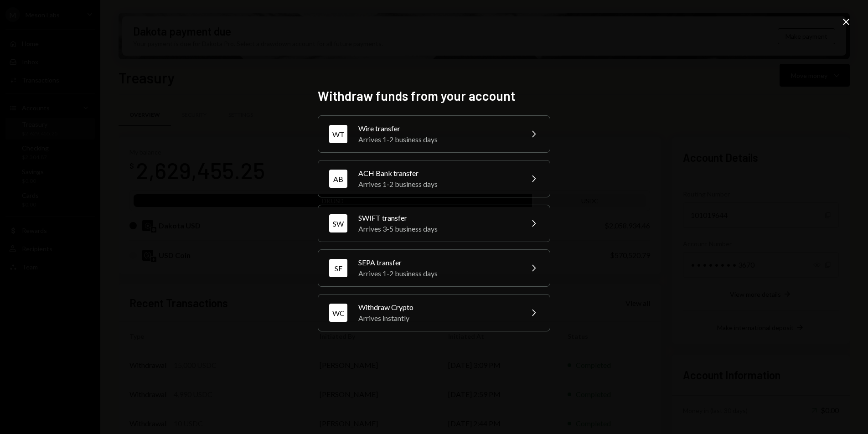  What do you see at coordinates (438, 218) in the screenshot?
I see `div: SWIFT transfer` at bounding box center [438, 218].